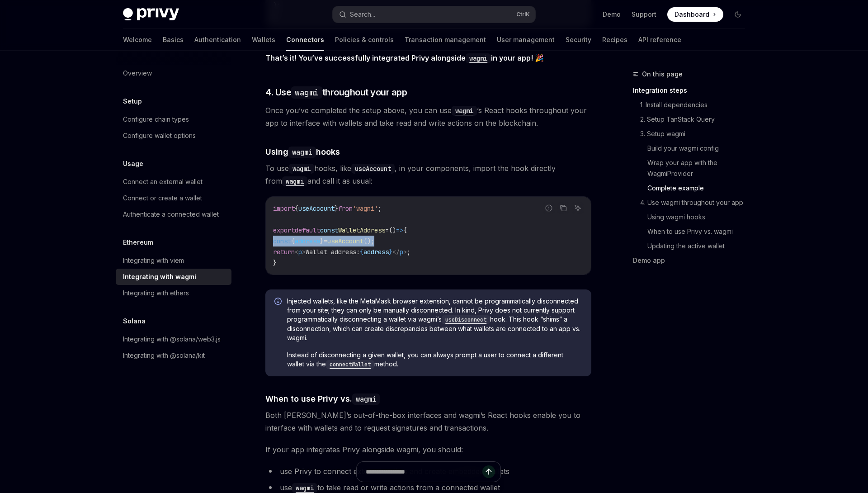 The width and height of the screenshot is (868, 493). I want to click on div: Configure wallet options, so click(159, 135).